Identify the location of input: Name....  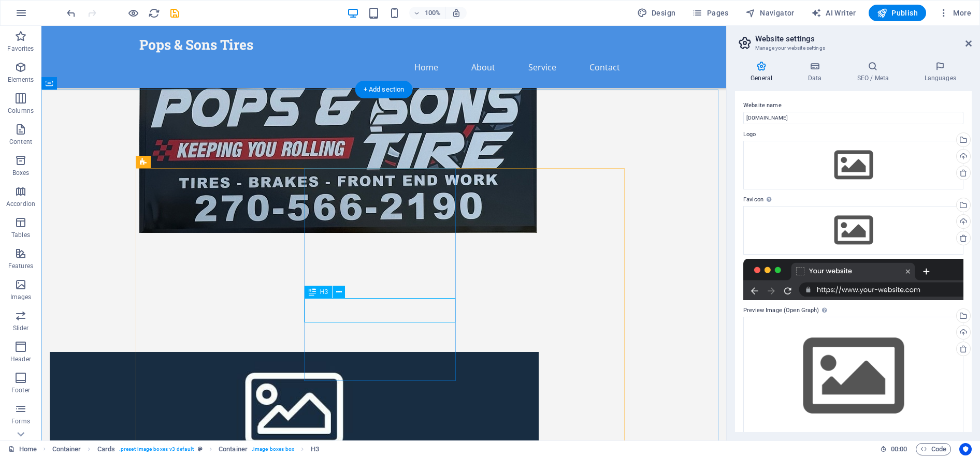
(853, 118).